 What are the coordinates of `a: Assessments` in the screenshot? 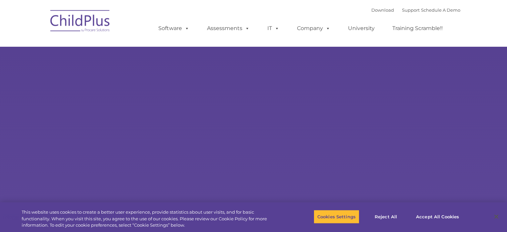 It's located at (229, 28).